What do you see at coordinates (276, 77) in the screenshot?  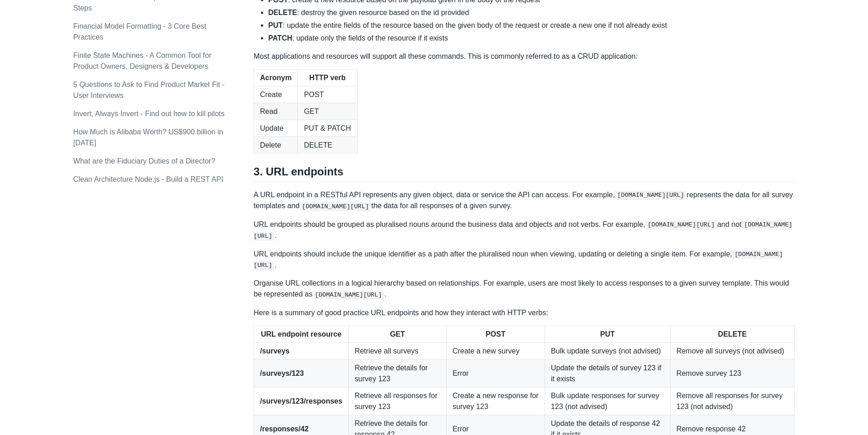 I see `th: Acronym` at bounding box center [276, 77].